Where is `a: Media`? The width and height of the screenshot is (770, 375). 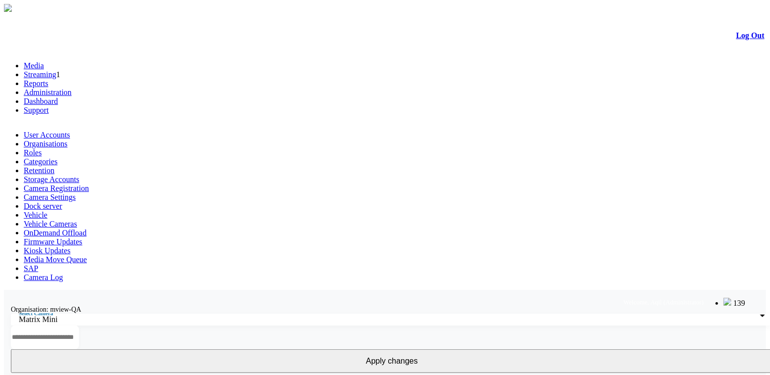
a: Media is located at coordinates (34, 65).